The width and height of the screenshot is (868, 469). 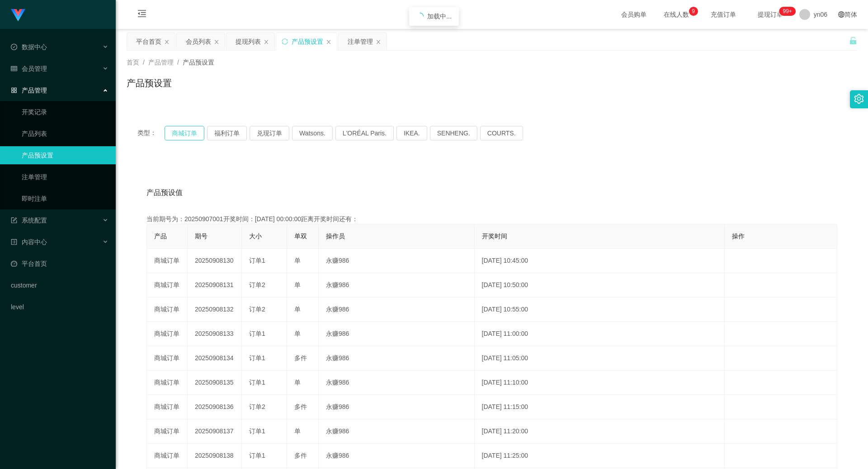 What do you see at coordinates (365, 133) in the screenshot?
I see `button: L'ORÉAL Paris.` at bounding box center [365, 133].